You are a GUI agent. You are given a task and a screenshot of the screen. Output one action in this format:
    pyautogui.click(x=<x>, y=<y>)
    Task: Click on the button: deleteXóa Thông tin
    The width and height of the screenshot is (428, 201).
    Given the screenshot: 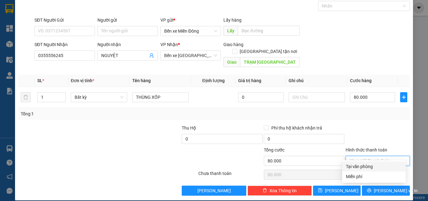 What is the action you would take?
    pyautogui.click(x=280, y=191)
    